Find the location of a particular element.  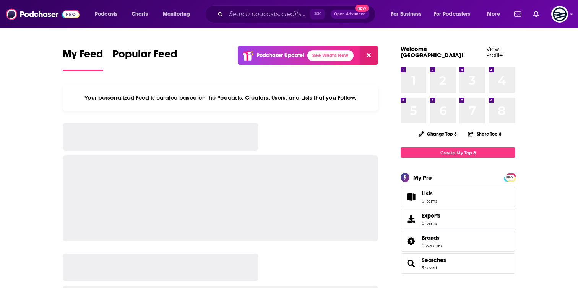

span: My Feed is located at coordinates (83, 56).